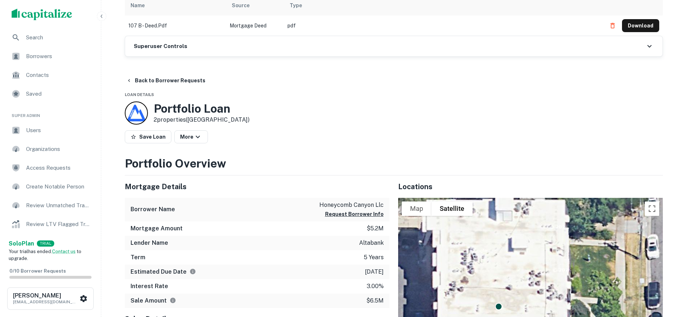 Image resolution: width=686 pixels, height=317 pixels. What do you see at coordinates (21, 244) in the screenshot?
I see `strong: Solo Plan` at bounding box center [21, 244].